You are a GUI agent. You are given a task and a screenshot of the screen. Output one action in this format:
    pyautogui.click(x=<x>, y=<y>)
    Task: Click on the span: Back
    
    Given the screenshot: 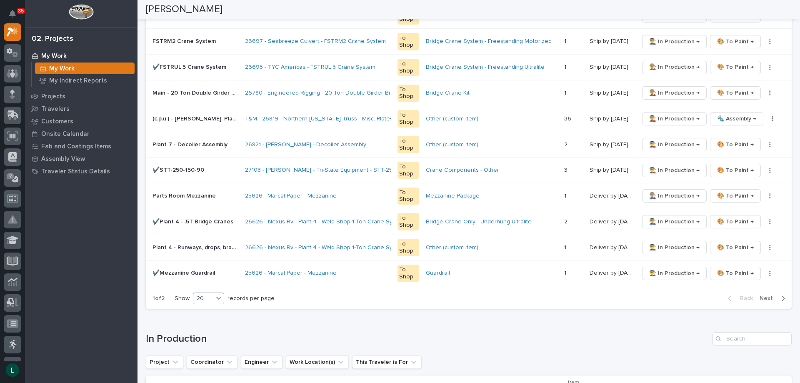 What is the action you would take?
    pyautogui.click(x=744, y=298)
    